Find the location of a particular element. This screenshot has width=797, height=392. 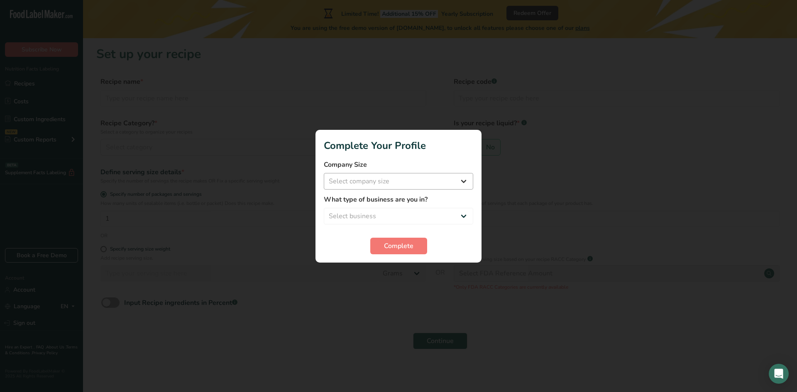

h1: Complete Your Profile is located at coordinates (398, 146).